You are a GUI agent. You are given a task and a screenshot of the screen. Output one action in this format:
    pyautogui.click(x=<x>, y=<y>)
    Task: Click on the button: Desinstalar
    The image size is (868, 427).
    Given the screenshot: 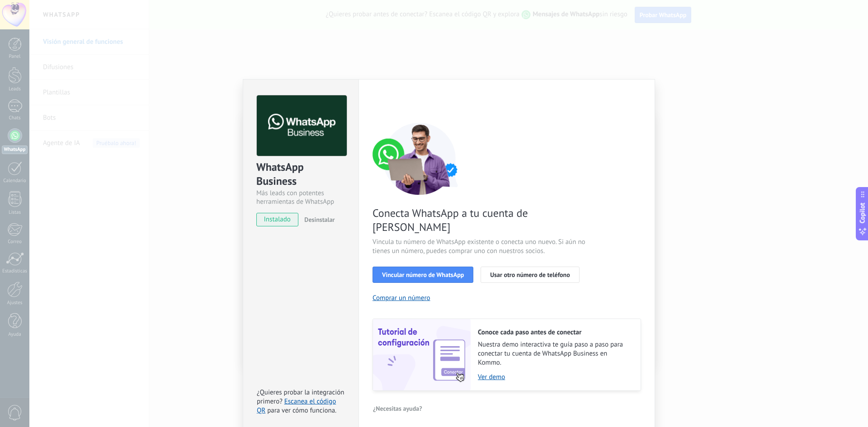 What is the action you would take?
    pyautogui.click(x=317, y=219)
    